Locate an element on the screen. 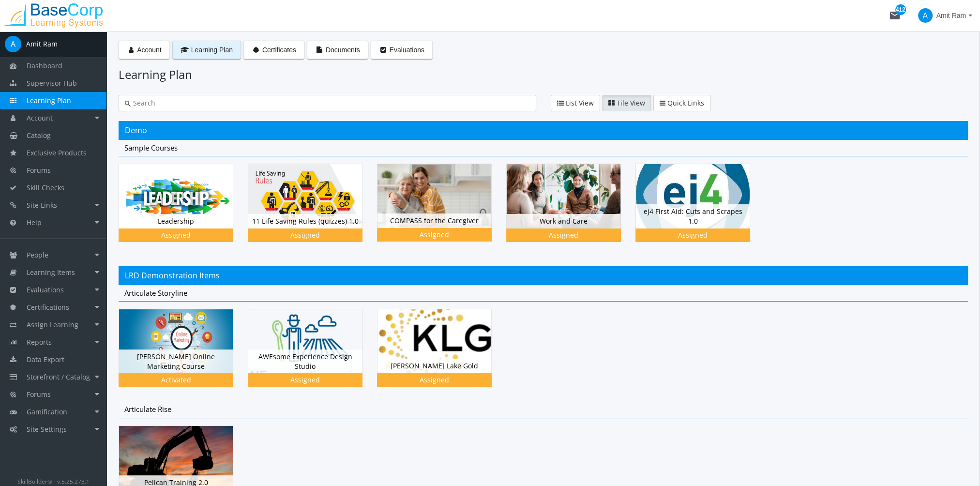 The image size is (980, 486). span: Storefront / Catalog is located at coordinates (58, 377).